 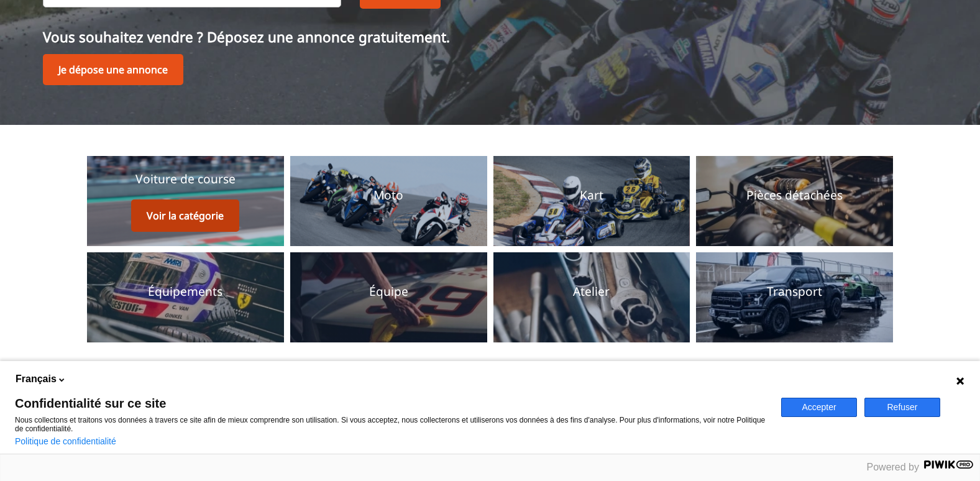 What do you see at coordinates (894, 467) in the screenshot?
I see `span: Powered by` at bounding box center [894, 467].